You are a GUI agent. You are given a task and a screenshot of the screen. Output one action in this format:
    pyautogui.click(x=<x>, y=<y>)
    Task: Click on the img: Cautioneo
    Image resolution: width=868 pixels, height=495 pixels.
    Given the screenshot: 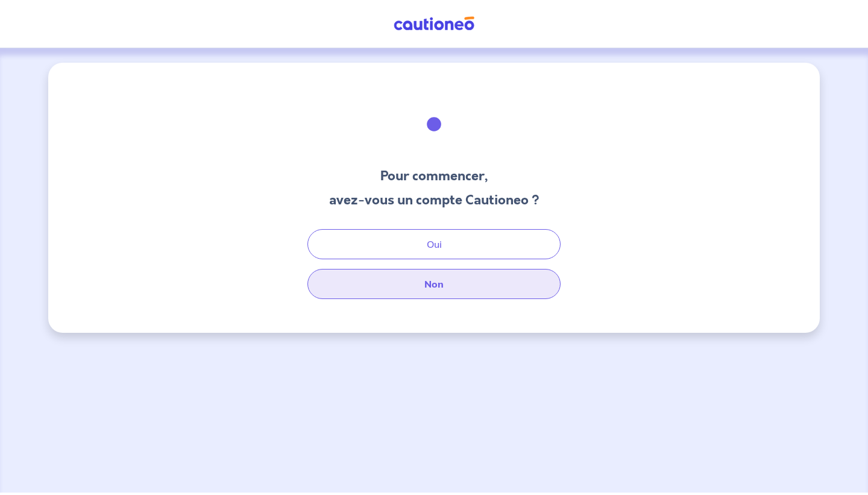 What is the action you would take?
    pyautogui.click(x=434, y=24)
    